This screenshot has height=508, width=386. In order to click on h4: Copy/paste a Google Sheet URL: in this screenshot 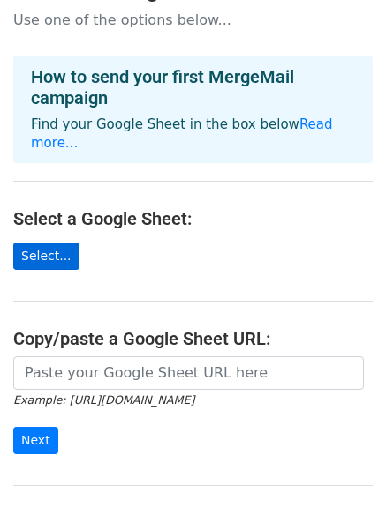, I will do `click(192, 339)`.